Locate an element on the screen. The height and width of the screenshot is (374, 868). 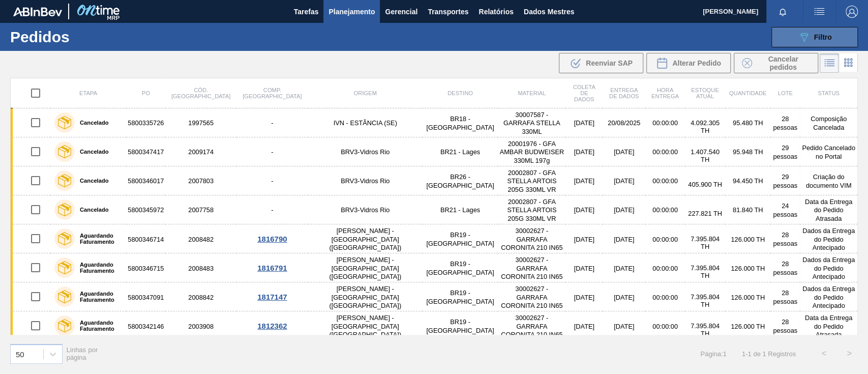
font: de is located at coordinates (757, 354).